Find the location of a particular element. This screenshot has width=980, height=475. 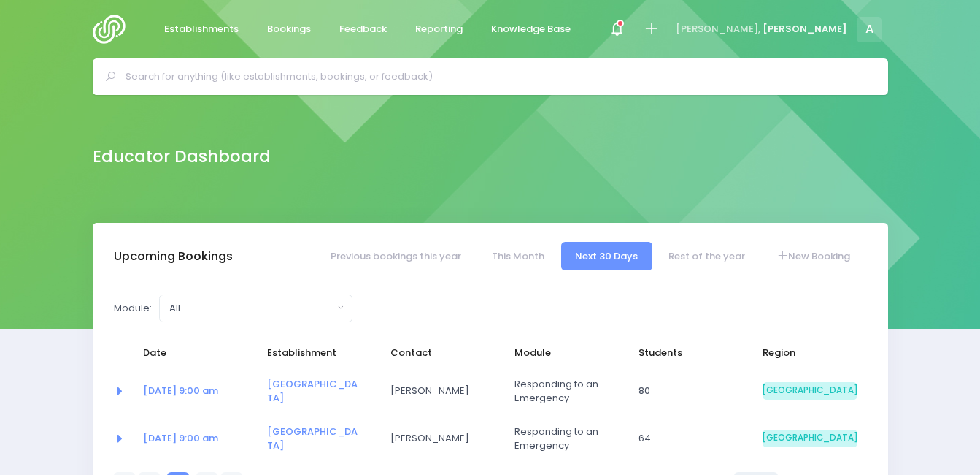

button: All is located at coordinates (255, 308).